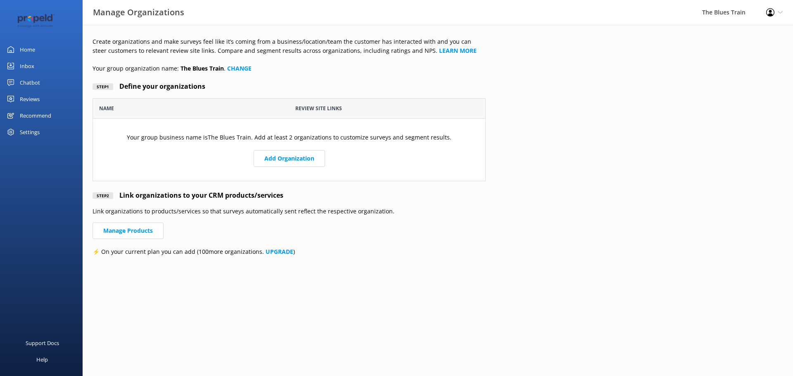  Describe the element at coordinates (239, 68) in the screenshot. I see `a: CHANGE` at that location.